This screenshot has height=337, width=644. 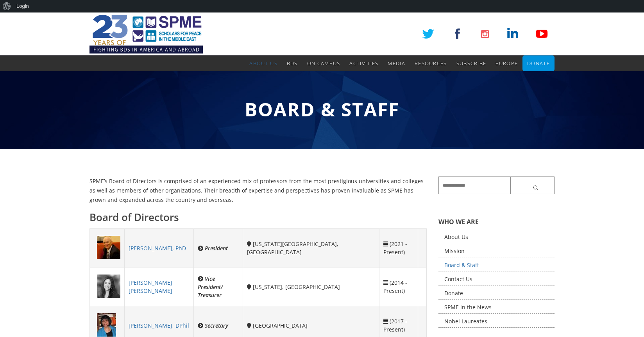 I want to click on a: Contact Us, so click(x=497, y=279).